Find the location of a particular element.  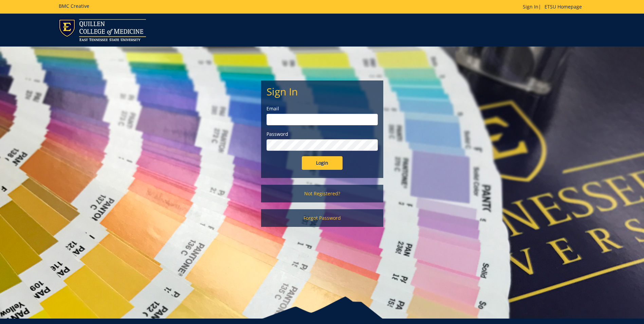

label: Password is located at coordinates (322, 134).